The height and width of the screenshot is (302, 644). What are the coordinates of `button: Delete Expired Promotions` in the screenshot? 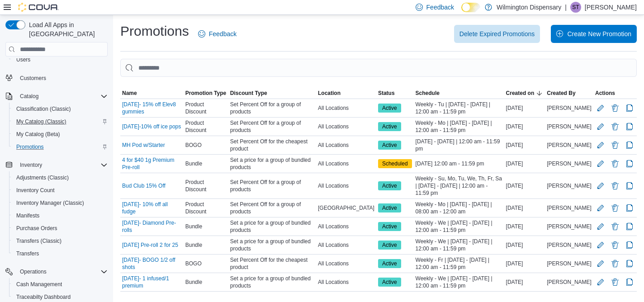 It's located at (497, 34).